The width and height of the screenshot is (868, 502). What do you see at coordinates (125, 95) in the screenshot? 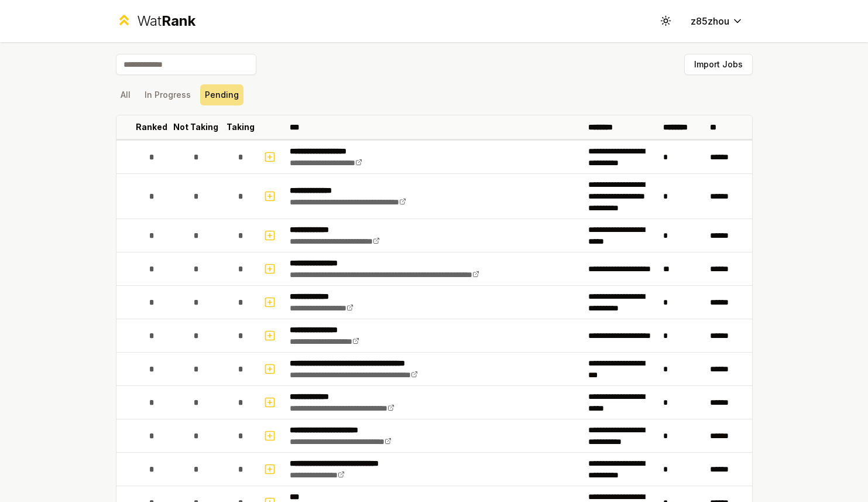
I see `button: All` at bounding box center [125, 95].